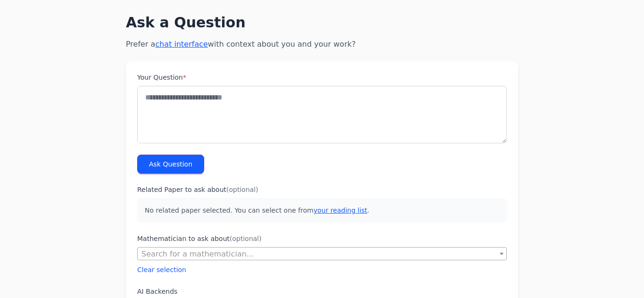 The width and height of the screenshot is (644, 298). Describe the element at coordinates (322, 45) in the screenshot. I see `p: Prefer a with context about you and your work?` at that location.